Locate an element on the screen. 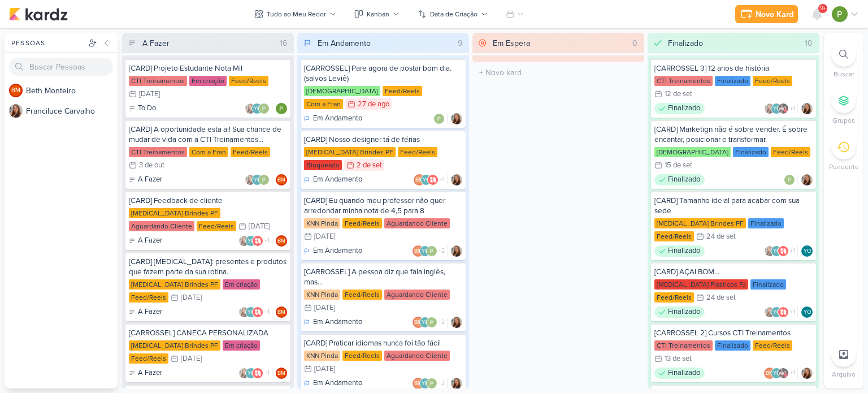  p: Arquivo is located at coordinates (844, 374).